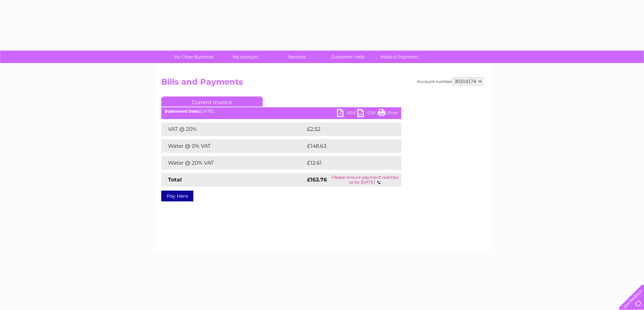  Describe the element at coordinates (388, 114) in the screenshot. I see `a: Print` at that location.